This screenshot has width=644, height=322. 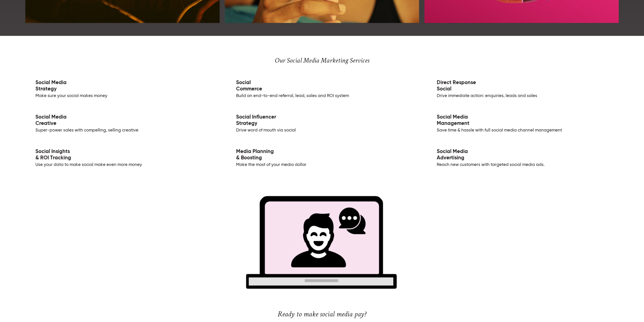 What do you see at coordinates (322, 86) in the screenshot?
I see `p: Build an end-to-end referral, lead, sales and ROI system` at bounding box center [322, 86].